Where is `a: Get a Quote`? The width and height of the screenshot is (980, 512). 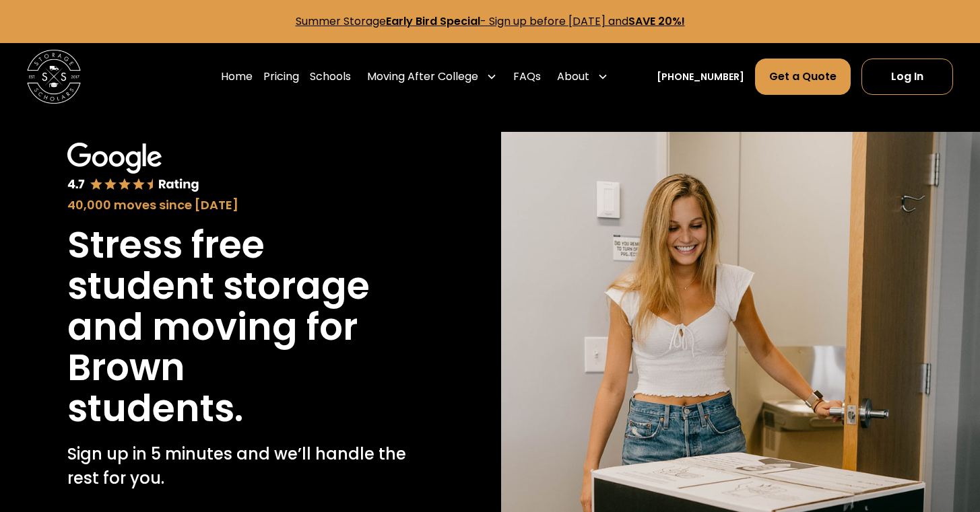
a: Get a Quote is located at coordinates (803, 76).